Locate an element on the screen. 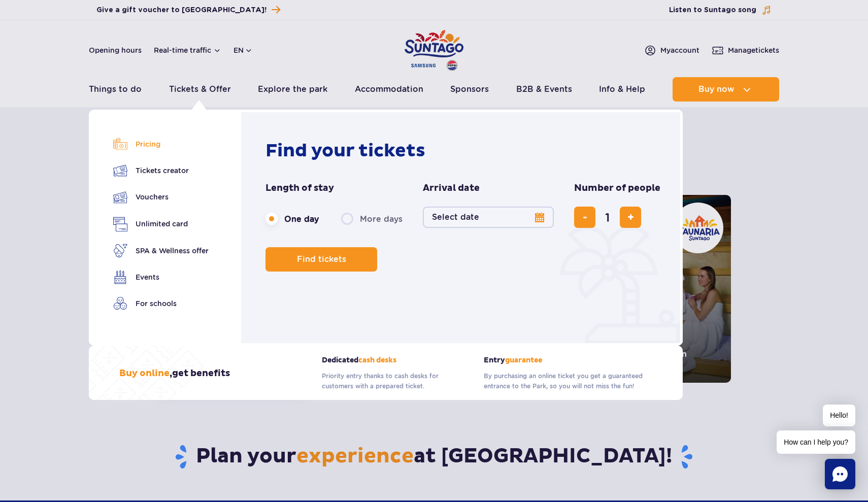 This screenshot has height=502, width=868. label: More days is located at coordinates (372, 219).